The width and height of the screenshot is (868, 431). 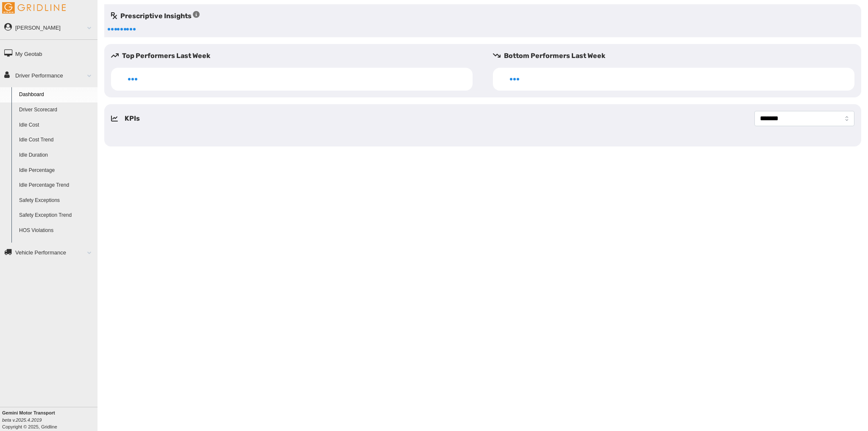 I want to click on h5: Top Performers Last Week, so click(x=295, y=56).